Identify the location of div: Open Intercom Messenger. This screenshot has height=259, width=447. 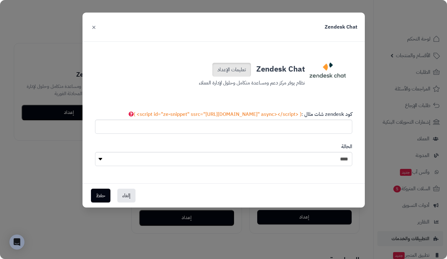
(17, 242).